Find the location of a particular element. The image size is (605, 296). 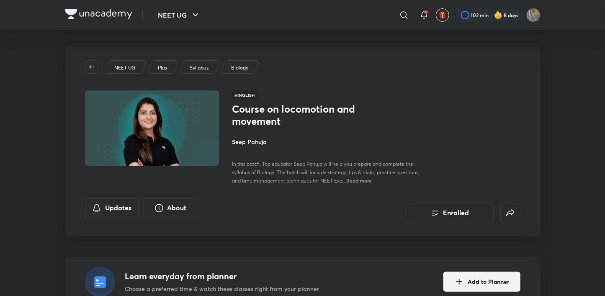

span: Read more is located at coordinates (359, 181).